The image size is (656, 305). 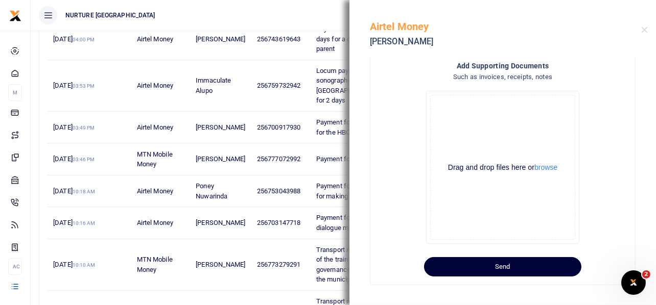 What do you see at coordinates (502, 267) in the screenshot?
I see `button: Send` at bounding box center [502, 267].